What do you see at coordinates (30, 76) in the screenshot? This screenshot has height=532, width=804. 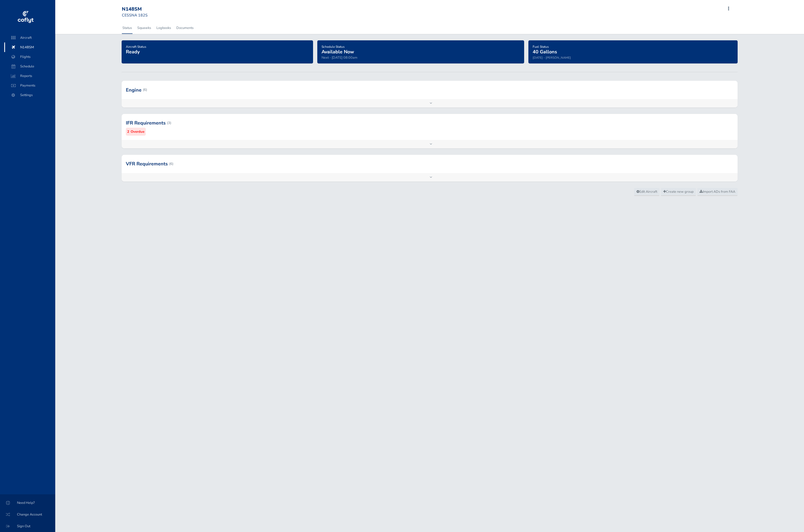 I see `span: Reports` at bounding box center [30, 76].